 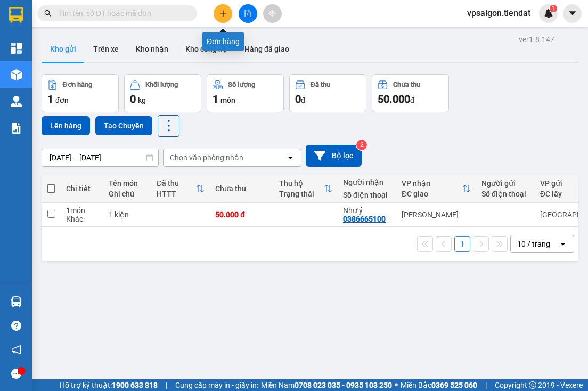 I want to click on span: Hỗ trợ kỹ thuật:, so click(x=109, y=385).